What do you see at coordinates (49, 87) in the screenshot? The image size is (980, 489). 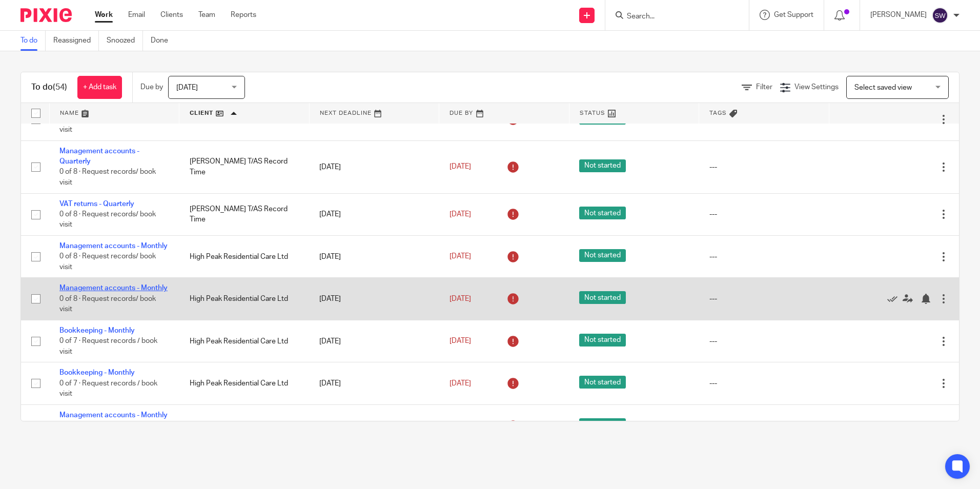 I see `h1: To do` at bounding box center [49, 87].